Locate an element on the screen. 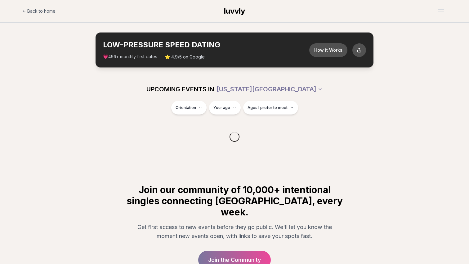 The height and width of the screenshot is (264, 469). span: ⭐ 4.9/5 on Google is located at coordinates (184, 57).